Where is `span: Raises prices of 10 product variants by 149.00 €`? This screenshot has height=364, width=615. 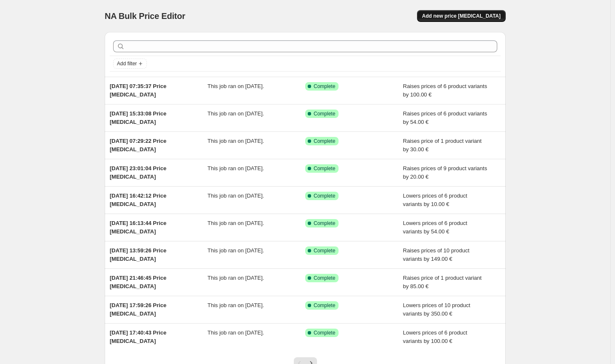 span: Raises prices of 10 product variants by 149.00 € is located at coordinates (436, 255).